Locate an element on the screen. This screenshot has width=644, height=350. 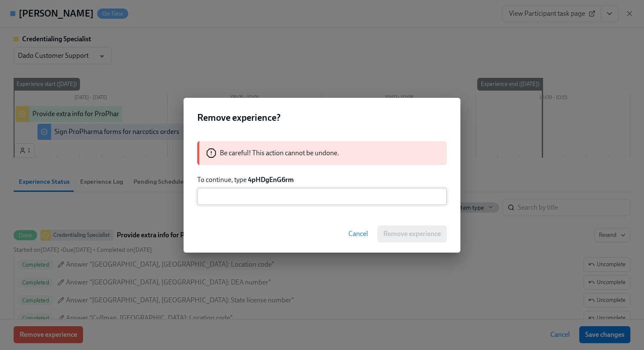
h2: Remove experience? is located at coordinates (322, 118).